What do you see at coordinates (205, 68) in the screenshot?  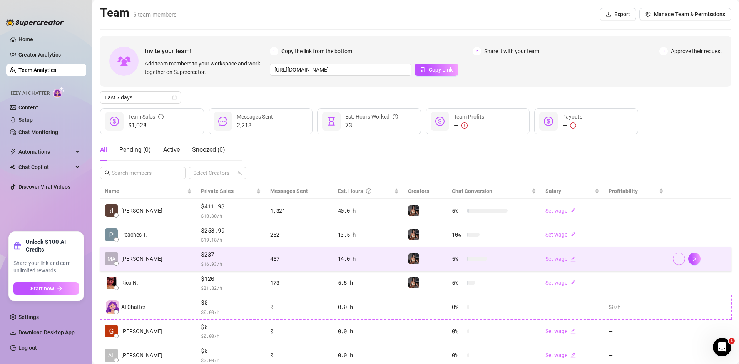 I see `span: Add team members to your workspace and work together on Supercreator.` at bounding box center [205, 68].